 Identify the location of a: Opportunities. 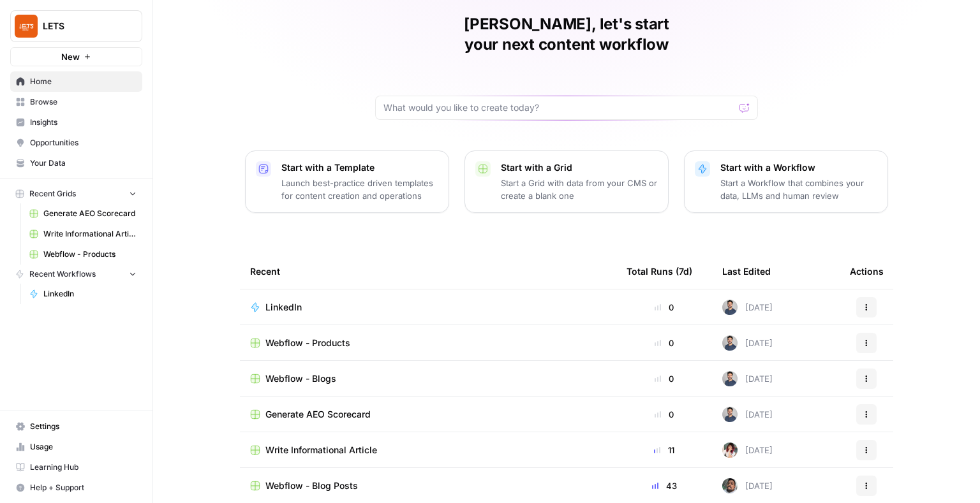
(76, 143).